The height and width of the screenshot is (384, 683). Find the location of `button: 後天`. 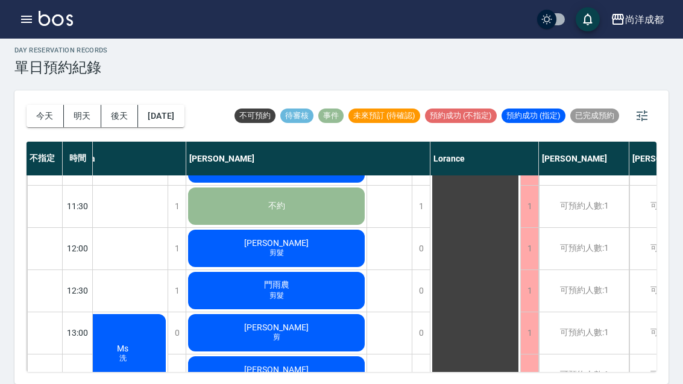

button: 後天 is located at coordinates (120, 116).